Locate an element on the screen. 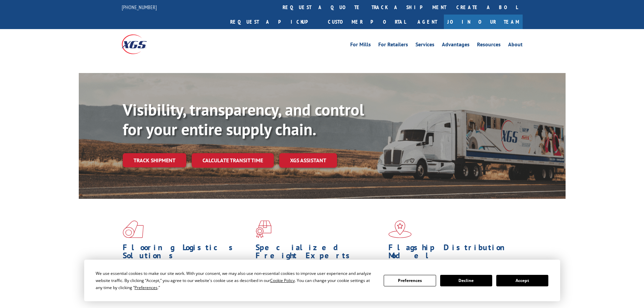 The height and width of the screenshot is (308, 644). a: Resources is located at coordinates (489, 46).